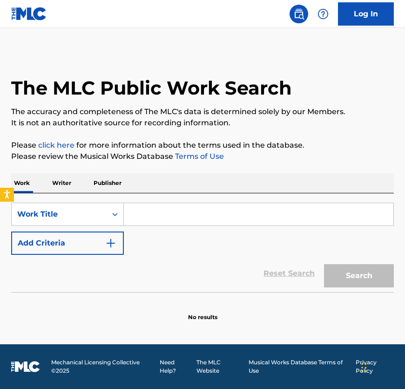 Image resolution: width=405 pixels, height=389 pixels. What do you see at coordinates (203, 123) in the screenshot?
I see `p: It is not an authoritative source for recording information.` at bounding box center [203, 123].